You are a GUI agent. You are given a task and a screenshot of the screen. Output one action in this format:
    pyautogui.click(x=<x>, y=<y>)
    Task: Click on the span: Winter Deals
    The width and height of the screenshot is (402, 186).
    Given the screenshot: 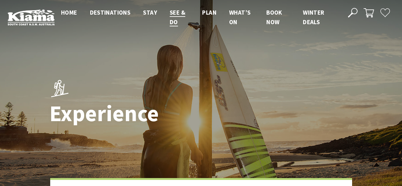 What is the action you would take?
    pyautogui.click(x=313, y=17)
    